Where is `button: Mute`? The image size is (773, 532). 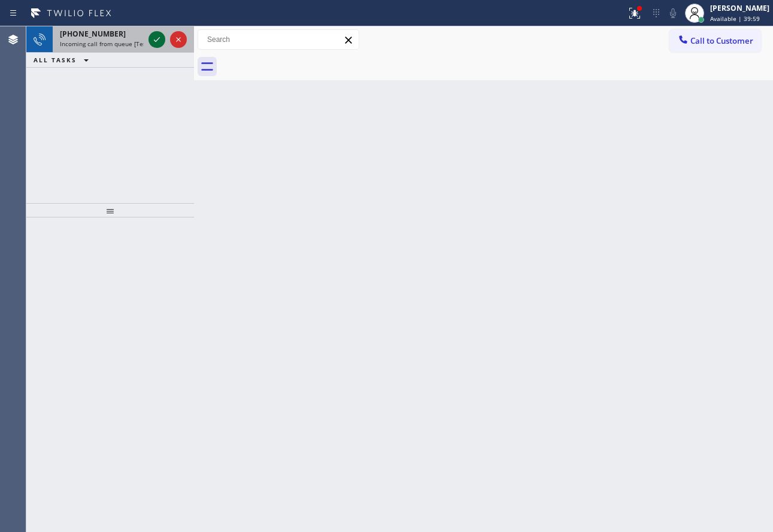
button: Mute is located at coordinates (673, 13).